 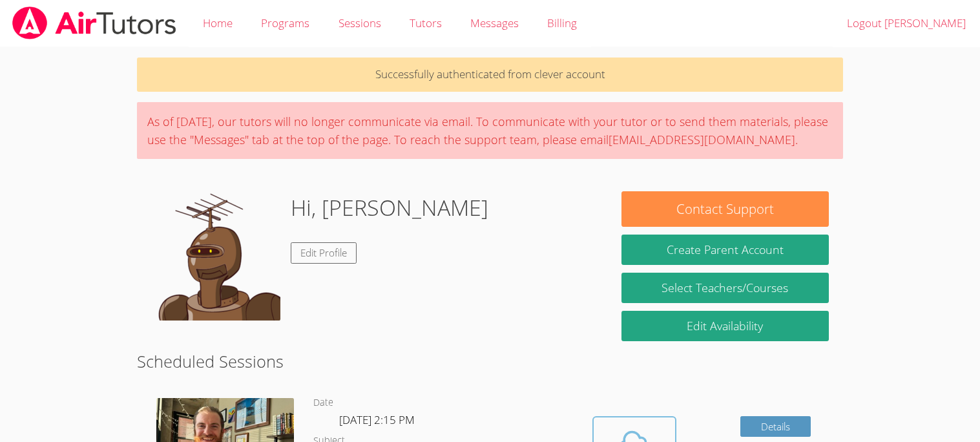 What do you see at coordinates (94, 23) in the screenshot?
I see `img: airtutors_banner-c4298cdbf04f3fff15de1276eac7730deb9818008684d7c2e4769d2f7ddbe033.png` at bounding box center [94, 23].